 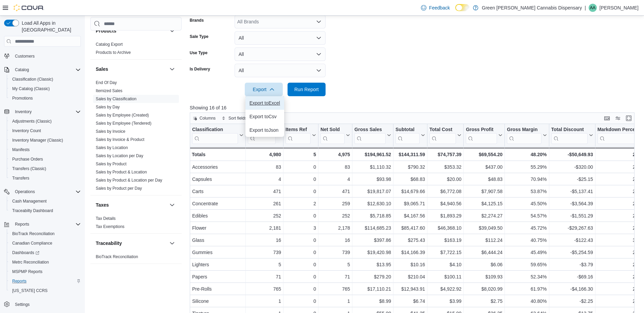 What do you see at coordinates (32, 79) in the screenshot?
I see `a: Classification (Classic)` at bounding box center [32, 79].